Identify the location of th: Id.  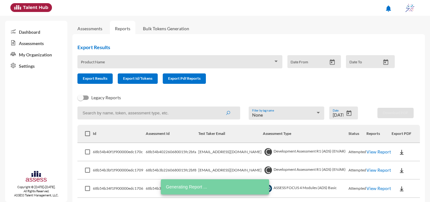
(119, 134).